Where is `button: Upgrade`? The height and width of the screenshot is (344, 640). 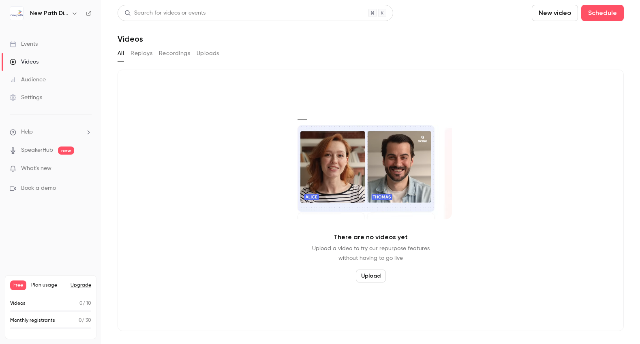
button: Upgrade is located at coordinates (81, 286).